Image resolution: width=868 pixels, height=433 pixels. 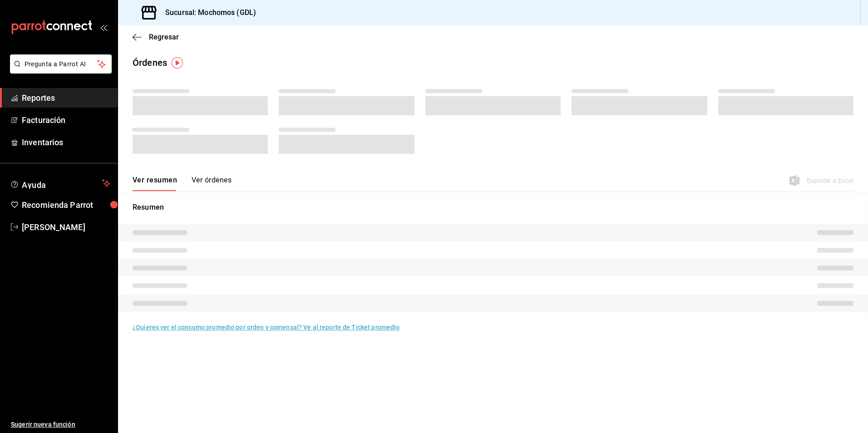 I want to click on a: ¿Quieres ver el consumo promedio por orden y comensal? Ve al reporte de Ticket promedio, so click(x=266, y=328).